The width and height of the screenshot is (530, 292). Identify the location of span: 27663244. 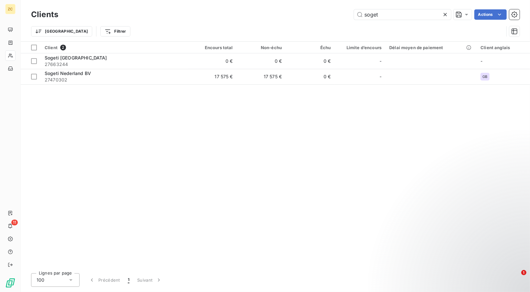
(114, 64).